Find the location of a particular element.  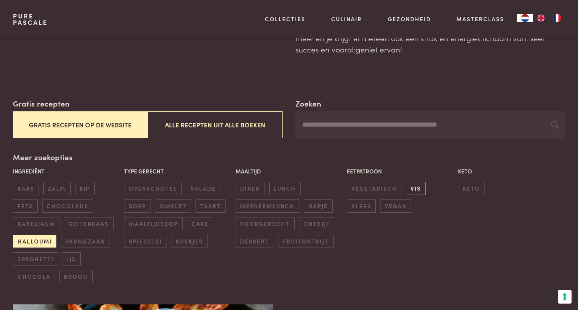

a: Gezondheid is located at coordinates (409, 19).